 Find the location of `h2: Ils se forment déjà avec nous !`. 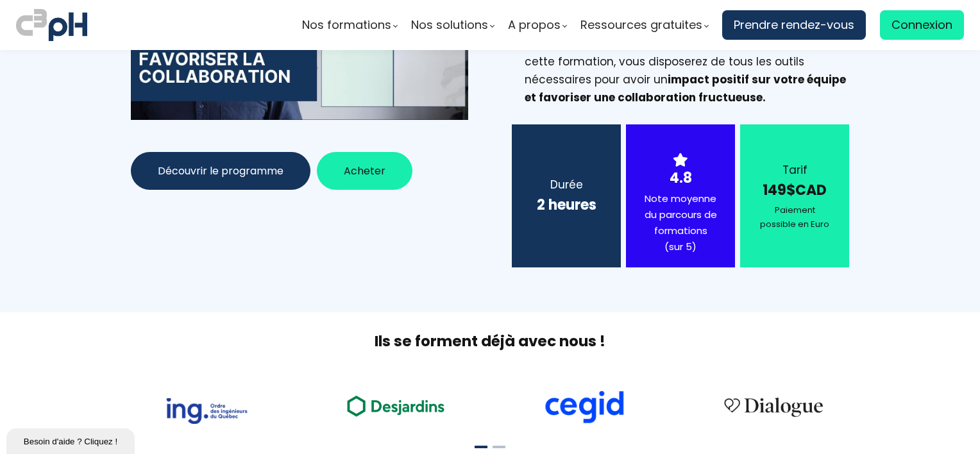

h2: Ils se forment déjà avec nous ! is located at coordinates (490, 341).